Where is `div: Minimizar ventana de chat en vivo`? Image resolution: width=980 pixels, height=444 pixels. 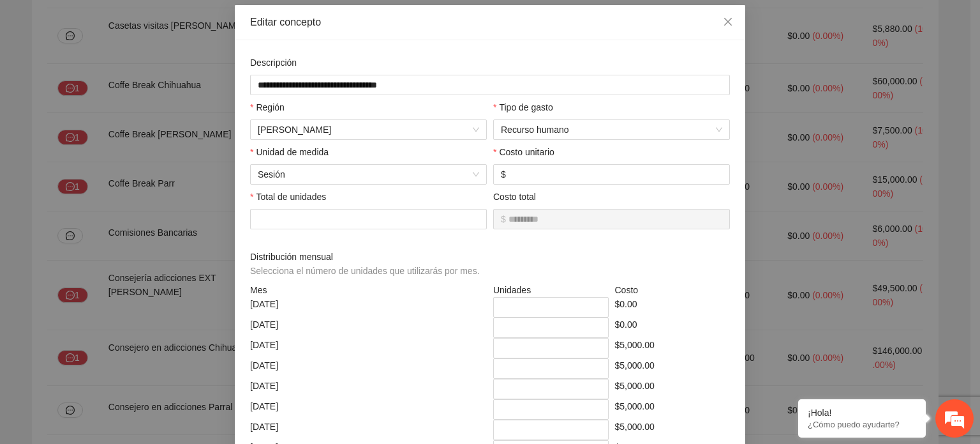
div: Minimizar ventana de chat en vivo is located at coordinates (224, 22).